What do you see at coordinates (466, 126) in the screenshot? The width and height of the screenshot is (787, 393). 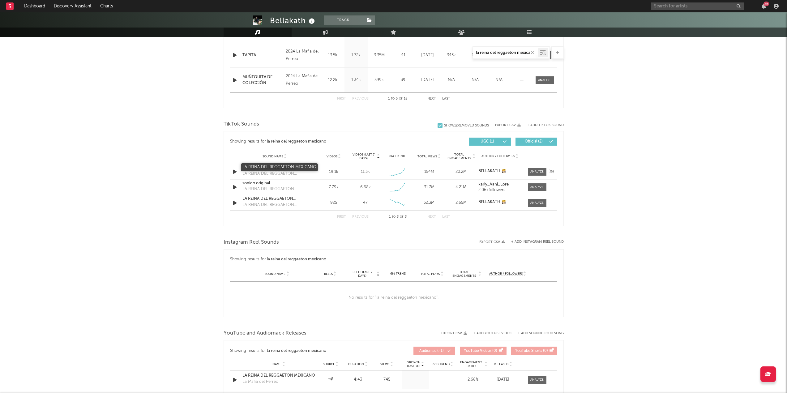 I see `div: Show 12 Removed Sounds` at bounding box center [466, 126].